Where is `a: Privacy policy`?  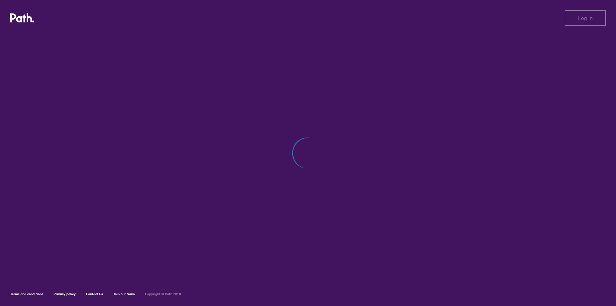
a: Privacy policy is located at coordinates (64, 293).